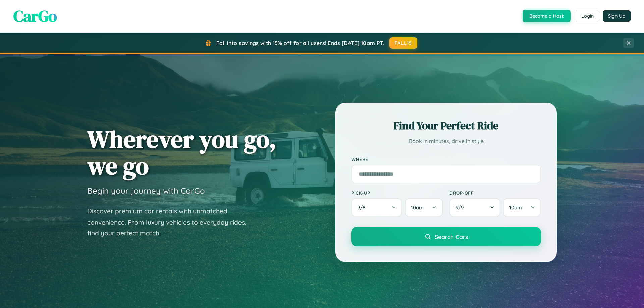 Image resolution: width=644 pixels, height=308 pixels. I want to click on button: Sign Up, so click(617, 16).